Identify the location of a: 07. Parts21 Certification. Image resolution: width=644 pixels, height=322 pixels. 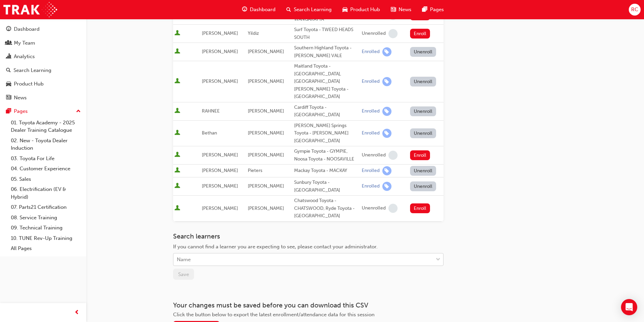
(45, 207).